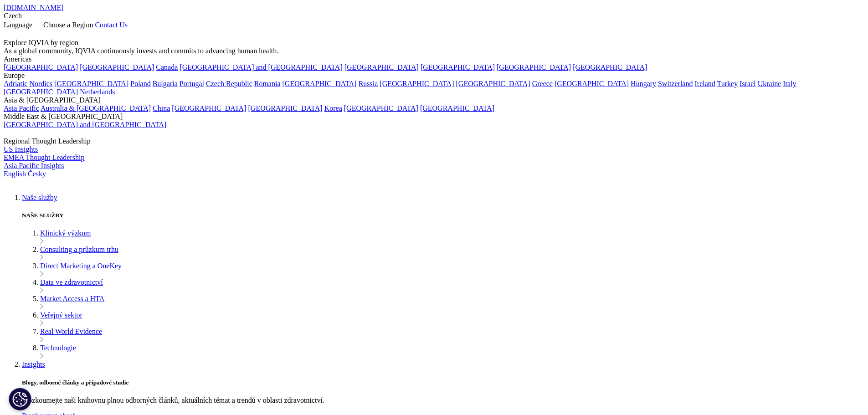  I want to click on span: Choose a Region, so click(68, 25).